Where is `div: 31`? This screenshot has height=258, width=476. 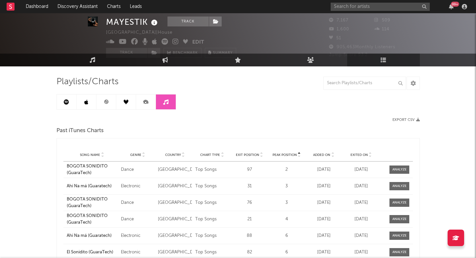 div: 31 is located at coordinates (249, 186).